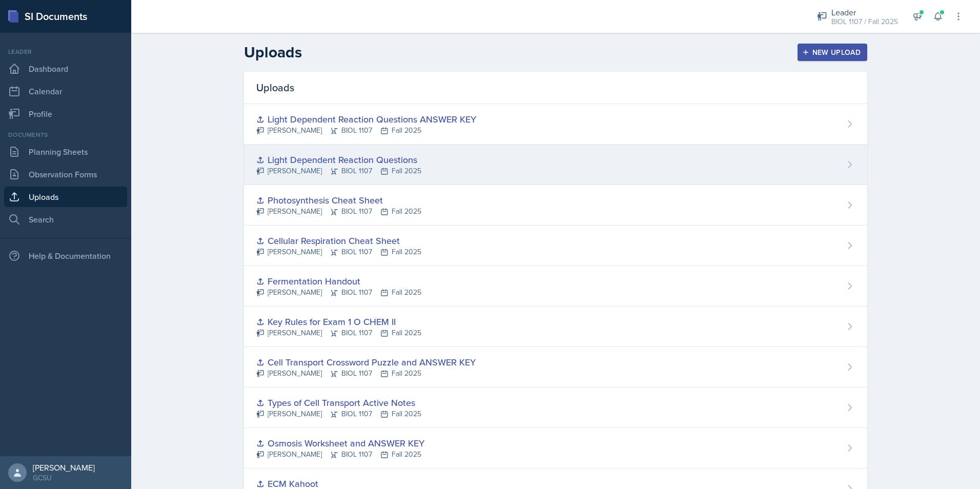 Image resolution: width=980 pixels, height=489 pixels. I want to click on div: Fermentation Handout, so click(339, 281).